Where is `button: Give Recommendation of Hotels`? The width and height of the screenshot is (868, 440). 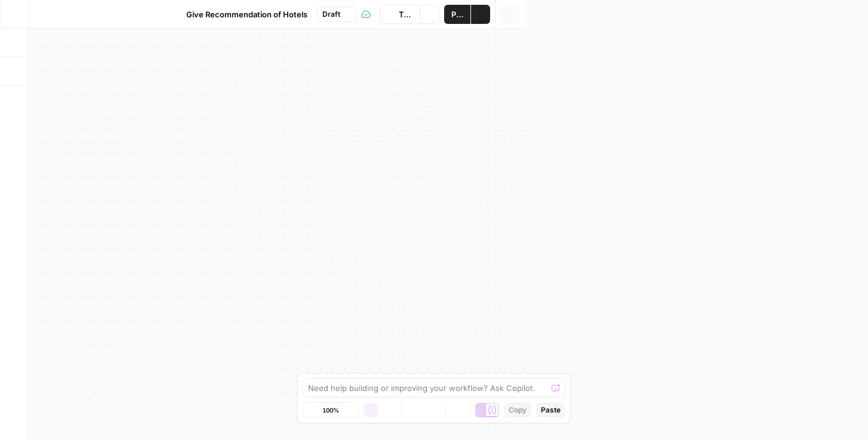 button: Give Recommendation of Hotels is located at coordinates (241, 14).